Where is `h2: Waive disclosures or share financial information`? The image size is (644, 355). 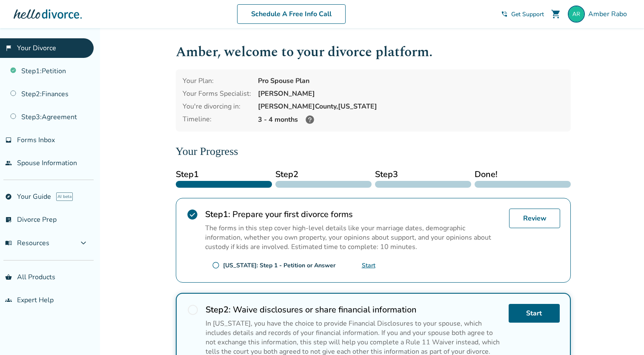
h2: Waive disclosures or share financial information is located at coordinates (354, 314).